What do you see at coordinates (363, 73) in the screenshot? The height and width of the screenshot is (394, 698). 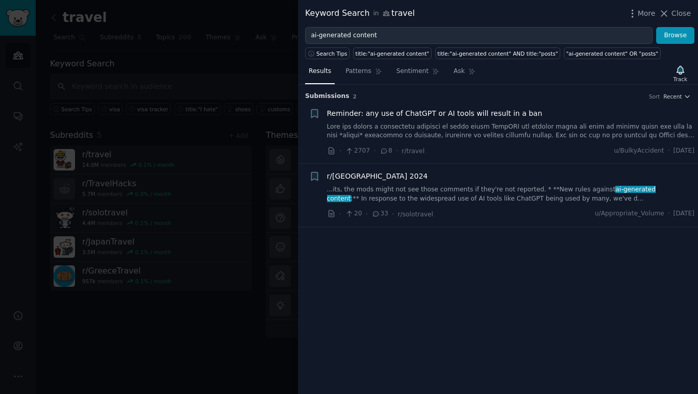 I see `a: Patterns` at bounding box center [363, 73].